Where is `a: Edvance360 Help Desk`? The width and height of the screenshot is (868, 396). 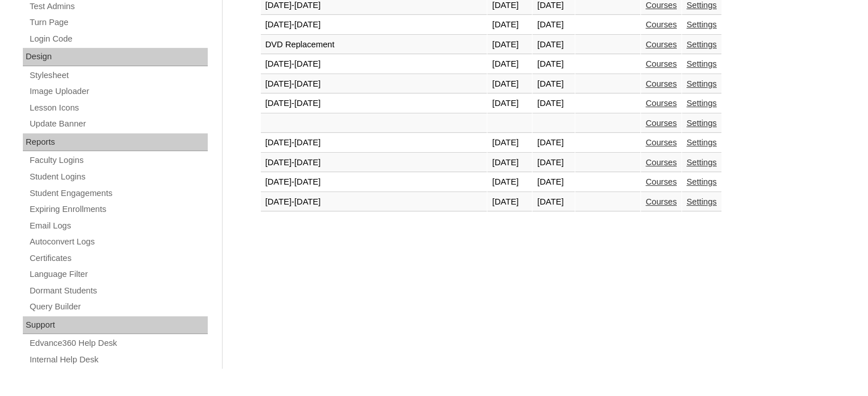 a: Edvance360 Help Desk is located at coordinates (118, 343).